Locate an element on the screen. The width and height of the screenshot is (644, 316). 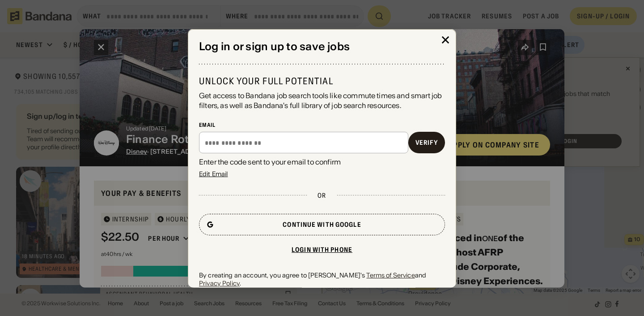
div: Continue with Google is located at coordinates (322, 224).